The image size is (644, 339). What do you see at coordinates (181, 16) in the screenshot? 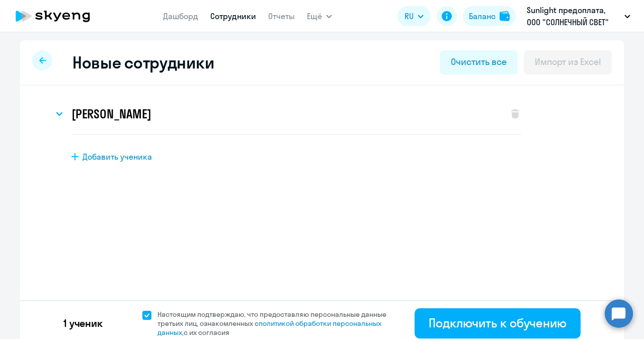
I see `a: Дашборд` at bounding box center [181, 16].